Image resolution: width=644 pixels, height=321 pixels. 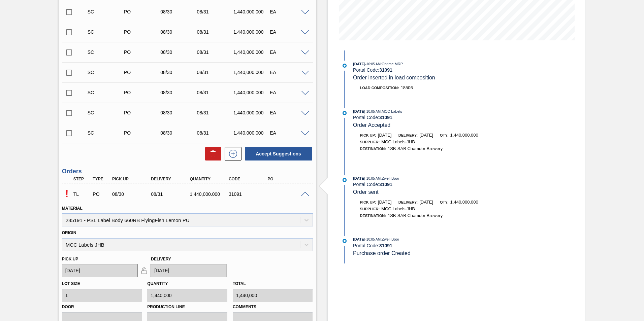 What do you see at coordinates (287, 179) in the screenshot?
I see `div: PO` at bounding box center [287, 179].